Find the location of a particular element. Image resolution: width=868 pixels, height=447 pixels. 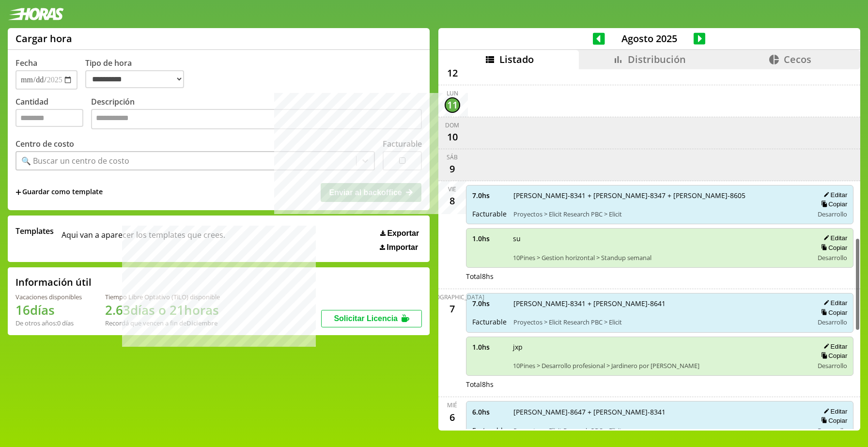

div: Vacaciones disponibles is located at coordinates (48, 296).